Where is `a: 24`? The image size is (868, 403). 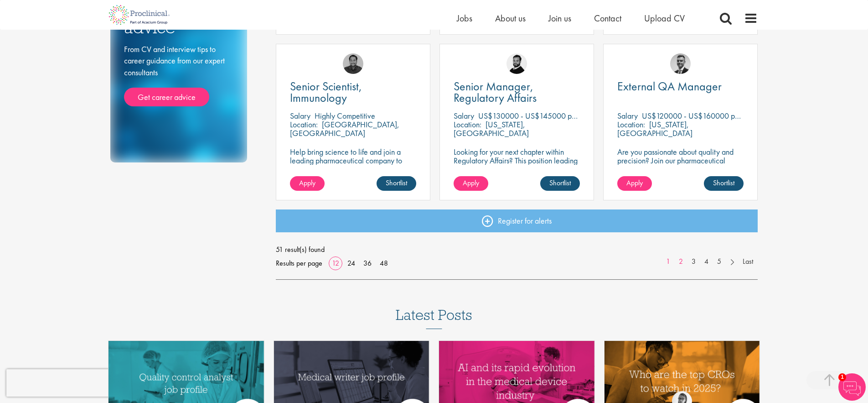
a: 24 is located at coordinates (351, 263).